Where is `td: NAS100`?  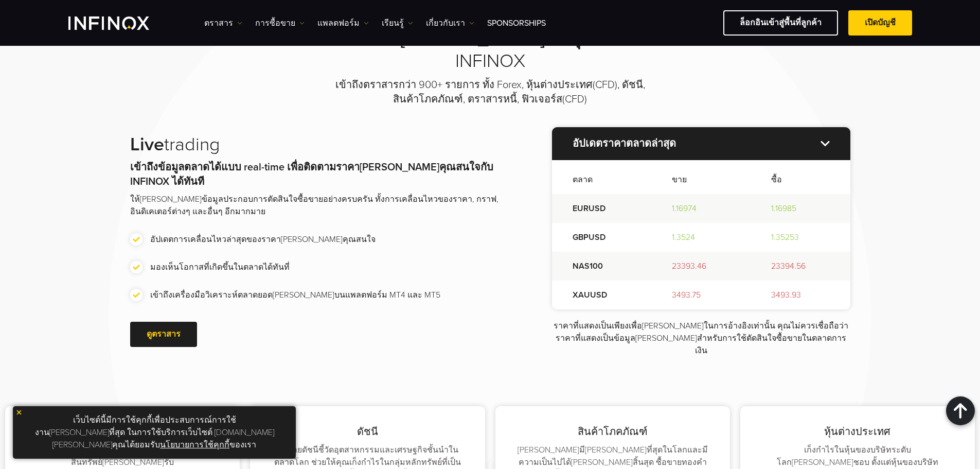
td: NAS100 is located at coordinates (602, 266).